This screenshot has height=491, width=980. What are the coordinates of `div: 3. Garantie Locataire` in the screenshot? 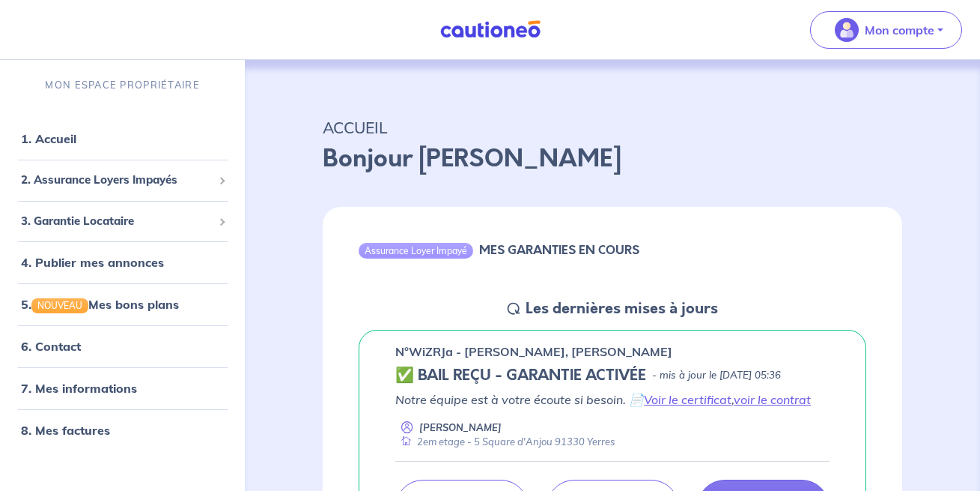 It's located at (122, 221).